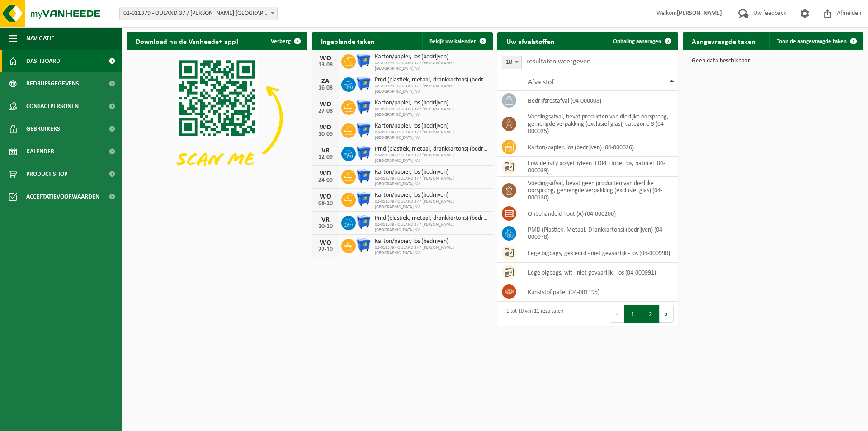 The height and width of the screenshot is (431, 868). I want to click on button: Next, so click(666, 314).